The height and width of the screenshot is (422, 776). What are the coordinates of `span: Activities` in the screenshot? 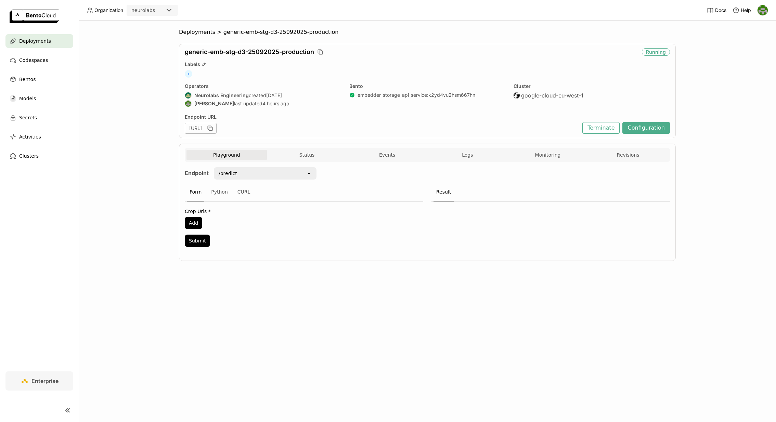 It's located at (30, 137).